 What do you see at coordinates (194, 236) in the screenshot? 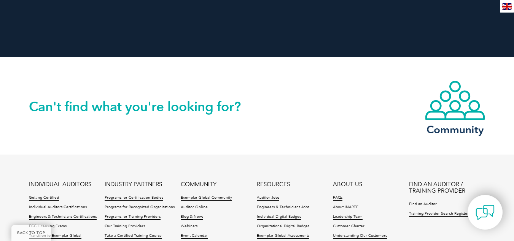
I see `a: Event Calendar` at bounding box center [194, 236].